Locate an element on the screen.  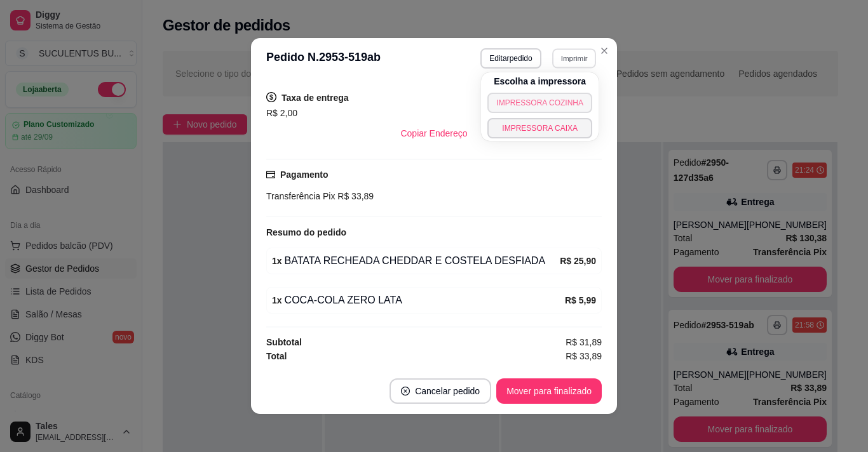
span: credit-card is located at coordinates (271, 175).